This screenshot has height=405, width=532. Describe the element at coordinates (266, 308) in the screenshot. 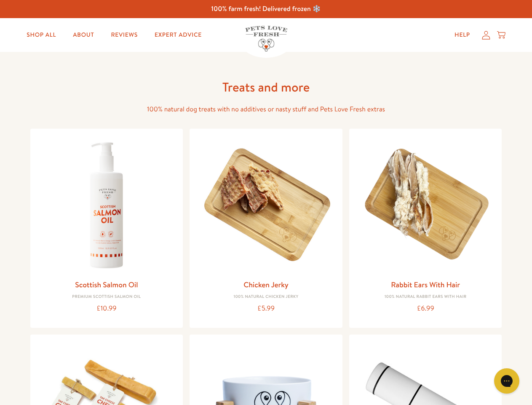

I see `div: £5.99` at that location.